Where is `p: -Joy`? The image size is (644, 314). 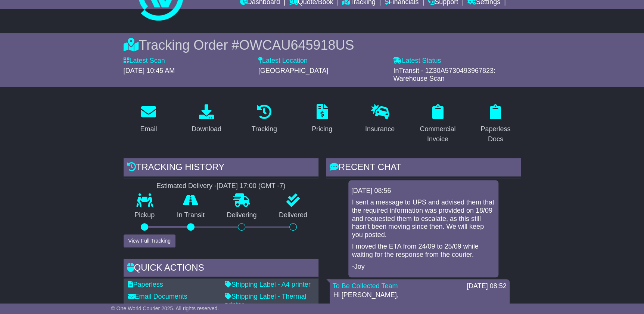
p: -Joy is located at coordinates (424, 267).